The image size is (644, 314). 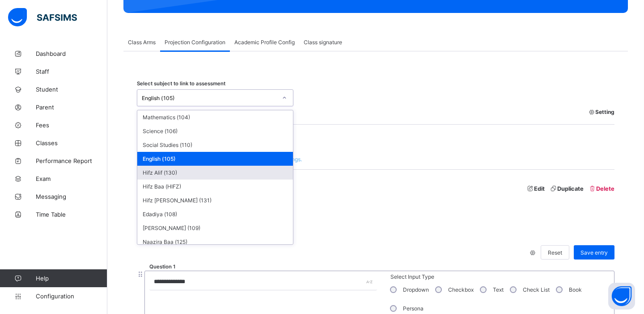 What do you see at coordinates (72, 214) in the screenshot?
I see `span: Time Table` at bounding box center [72, 214].